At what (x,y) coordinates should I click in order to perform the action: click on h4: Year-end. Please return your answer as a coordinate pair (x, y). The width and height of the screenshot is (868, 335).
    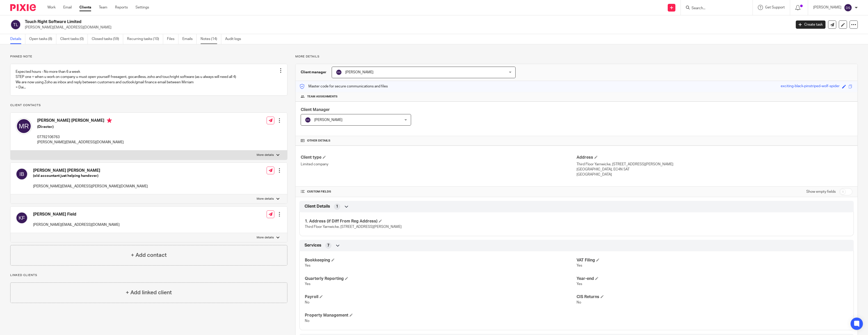
    Looking at the image, I should click on (712, 278).